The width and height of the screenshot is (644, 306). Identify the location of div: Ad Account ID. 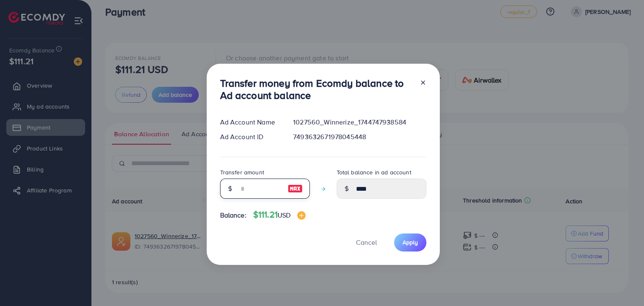
(250, 137).